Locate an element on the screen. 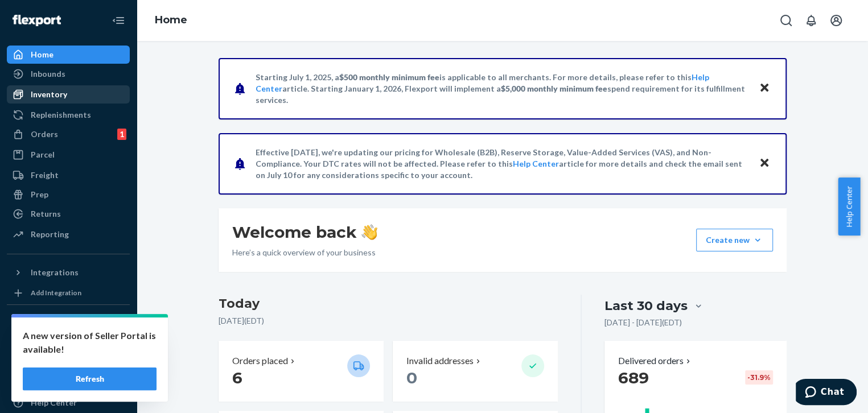 This screenshot has width=868, height=413. p: Delivered orders is located at coordinates (655, 361).